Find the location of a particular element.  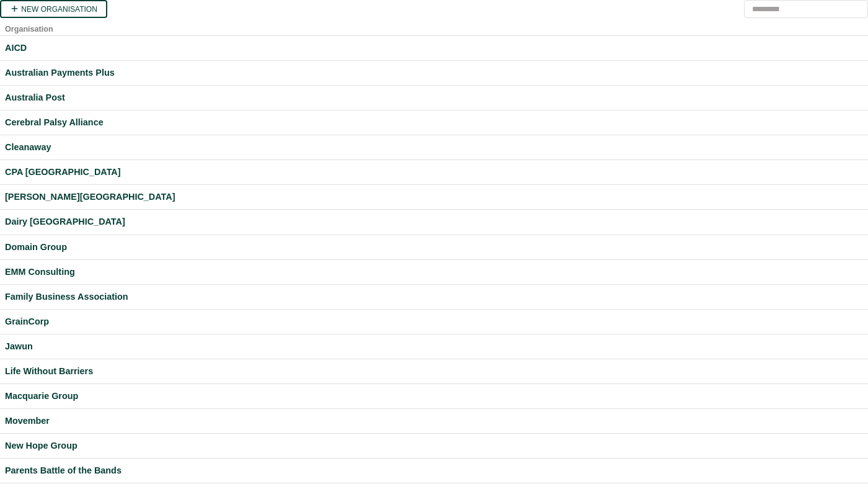

div: GrainCorp is located at coordinates (434, 322).